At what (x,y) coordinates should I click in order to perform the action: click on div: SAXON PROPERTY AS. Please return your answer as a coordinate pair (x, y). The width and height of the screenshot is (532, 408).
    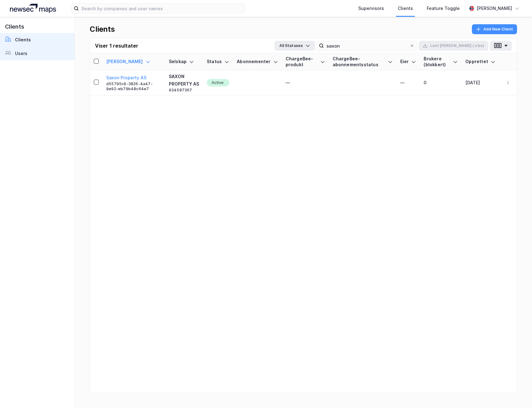
    Looking at the image, I should click on (184, 81).